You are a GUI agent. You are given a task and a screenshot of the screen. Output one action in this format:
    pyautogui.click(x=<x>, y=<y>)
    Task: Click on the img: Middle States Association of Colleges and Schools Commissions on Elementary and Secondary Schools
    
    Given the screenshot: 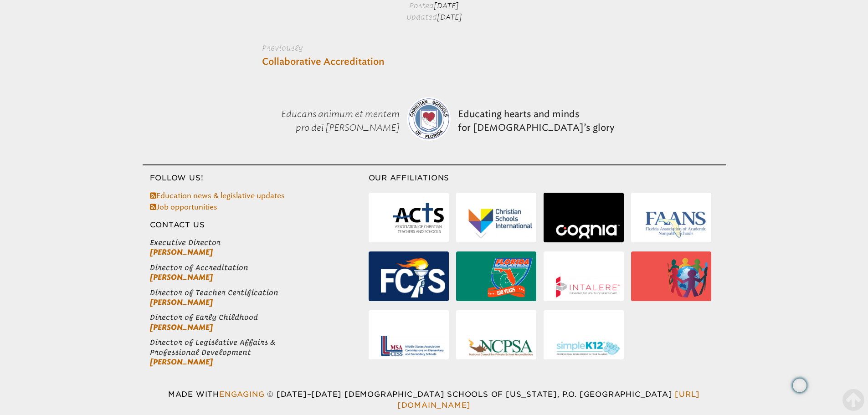 What is the action you would take?
    pyautogui.click(x=413, y=345)
    